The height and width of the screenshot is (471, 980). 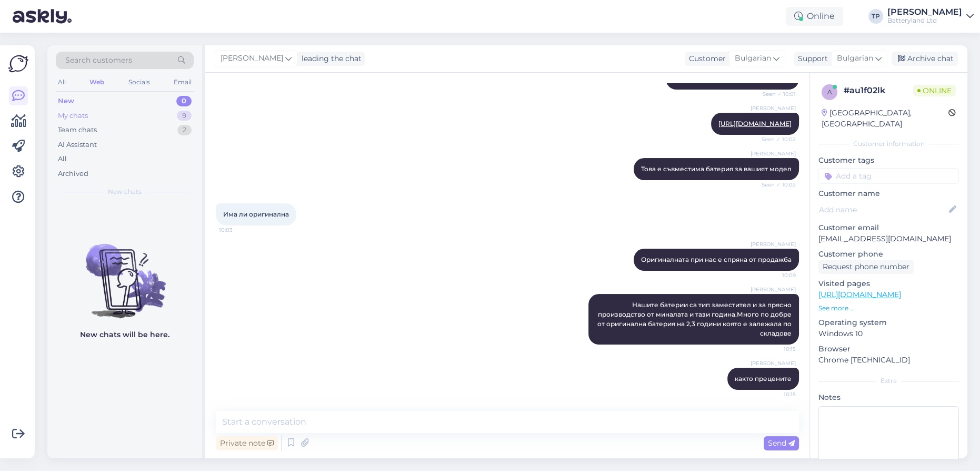 I want to click on div: Extra, so click(x=888, y=381).